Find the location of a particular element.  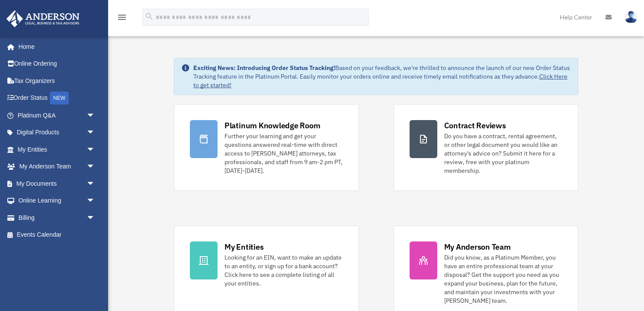

a: Online Ordering is located at coordinates (57, 64).